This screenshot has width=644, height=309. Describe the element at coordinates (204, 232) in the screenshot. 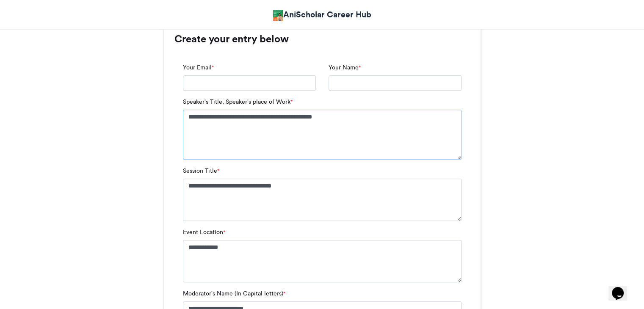

I see `label: Event Location` at that location.